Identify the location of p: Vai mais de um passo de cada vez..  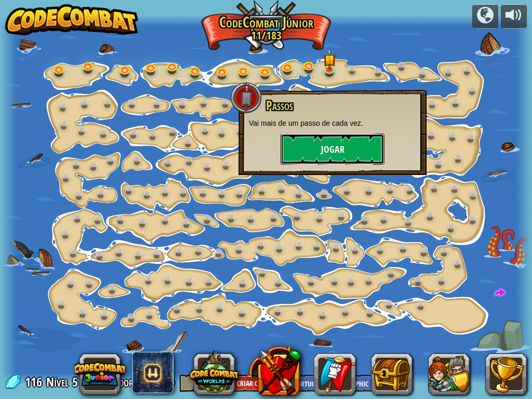
(333, 123).